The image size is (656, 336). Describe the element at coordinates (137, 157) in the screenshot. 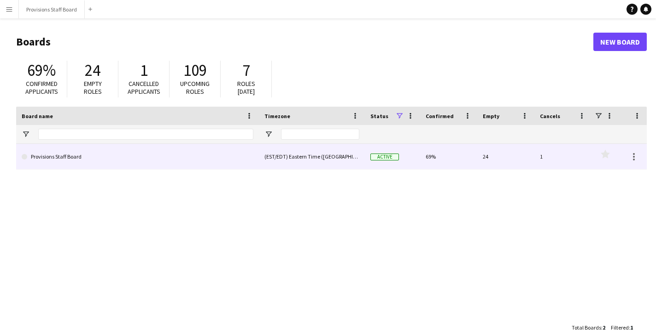

I see `a: Provisions Staff Board` at that location.